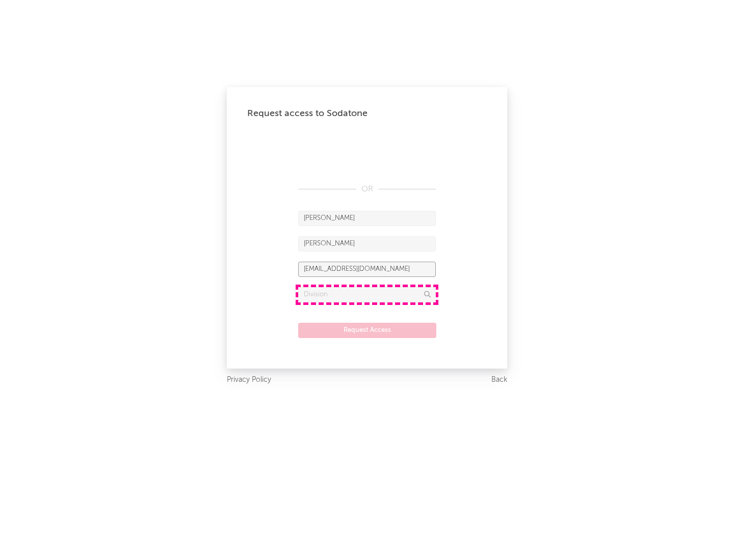 This screenshot has height=560, width=734. What do you see at coordinates (367, 270) in the screenshot?
I see `input: Email` at bounding box center [367, 270].